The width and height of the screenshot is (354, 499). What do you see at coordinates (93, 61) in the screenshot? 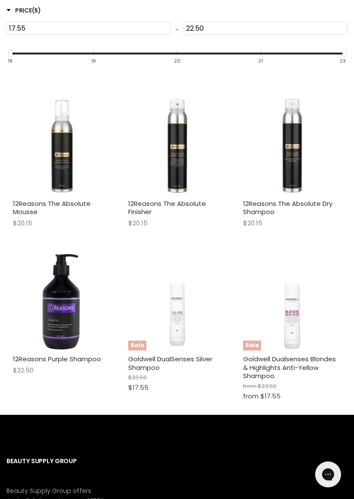
I see `div: 19` at bounding box center [93, 61].